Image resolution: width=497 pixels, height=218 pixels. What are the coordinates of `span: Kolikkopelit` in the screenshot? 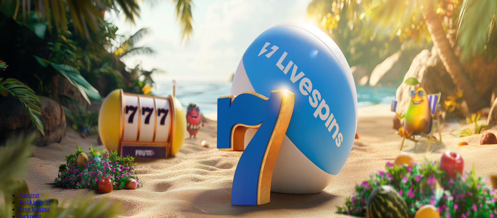 It's located at (34, 202).